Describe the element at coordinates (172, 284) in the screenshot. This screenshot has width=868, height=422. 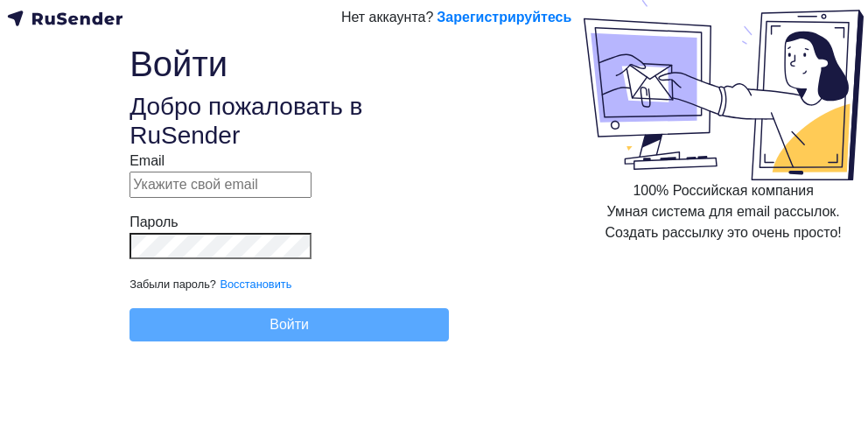
I see `small: Забыли пароль?` at that location.